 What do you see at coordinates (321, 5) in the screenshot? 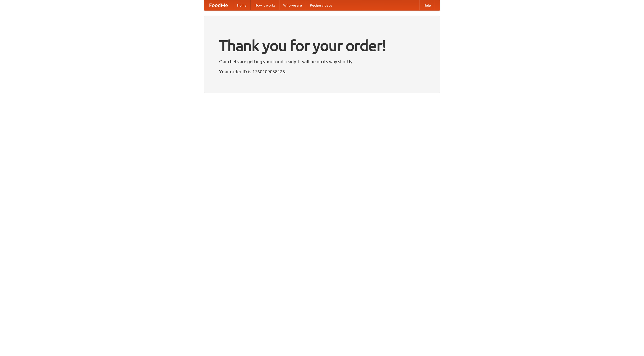
I see `a: Recipe videos` at bounding box center [321, 5].